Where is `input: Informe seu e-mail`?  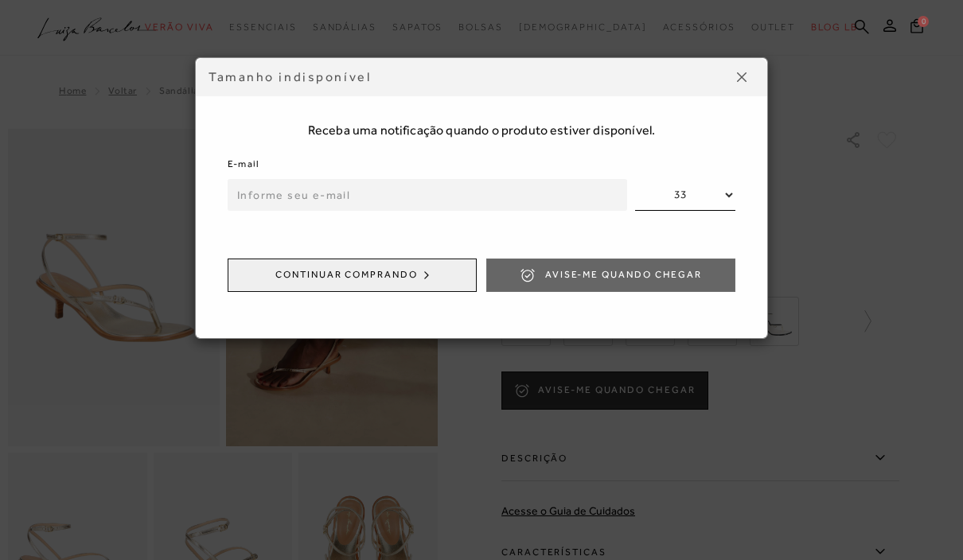
input: Informe seu e-mail is located at coordinates (428, 195).